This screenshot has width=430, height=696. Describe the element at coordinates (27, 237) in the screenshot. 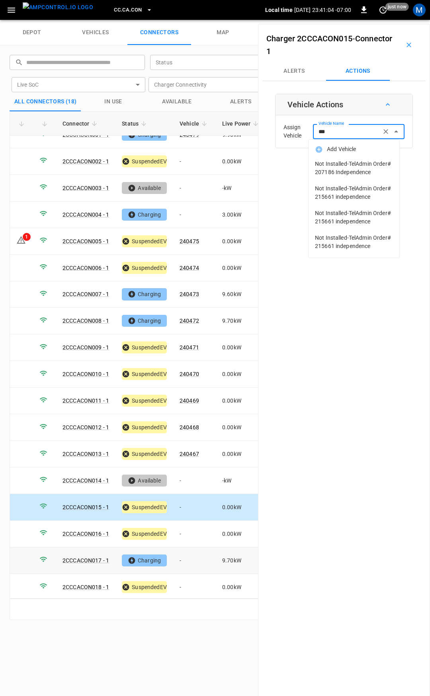

I see `div: 1` at that location.